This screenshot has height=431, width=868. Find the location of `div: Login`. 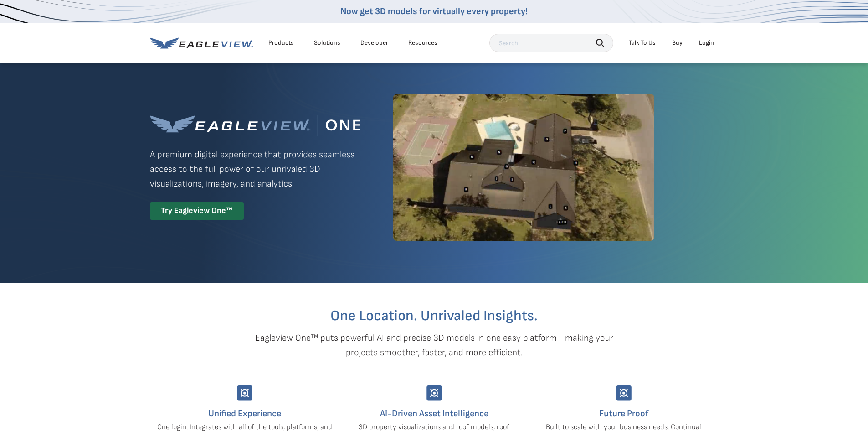

div: Login is located at coordinates (706, 43).